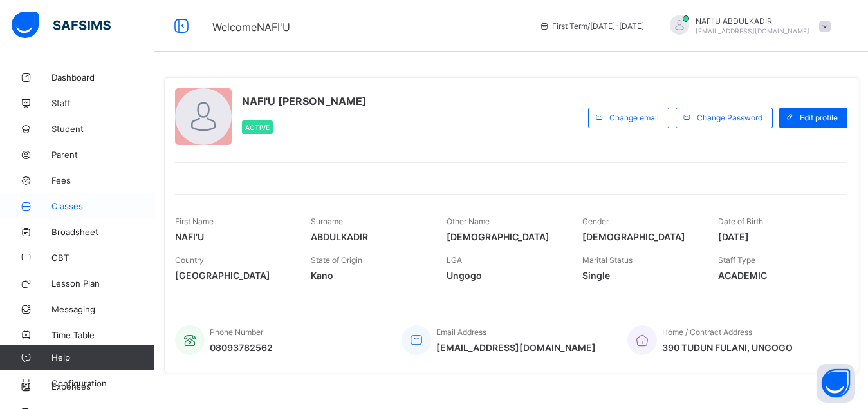 The image size is (868, 409). What do you see at coordinates (634, 117) in the screenshot?
I see `span: Change email` at bounding box center [634, 117].